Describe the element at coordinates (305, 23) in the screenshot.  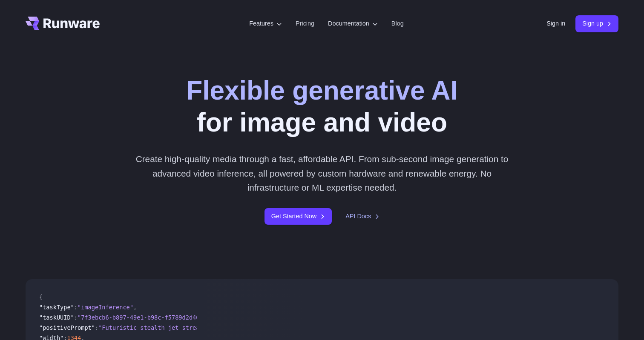
I see `a: Pricing` at that location.